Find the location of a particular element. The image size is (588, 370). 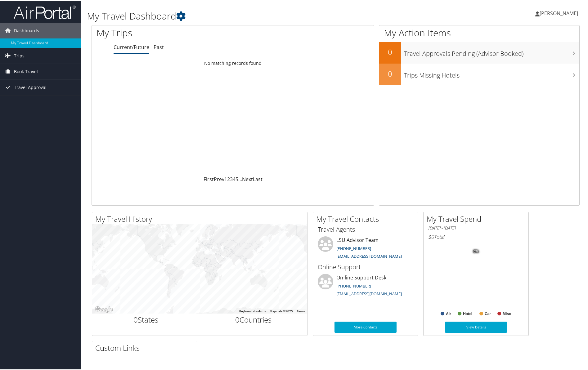

a: 1 is located at coordinates (225, 178).